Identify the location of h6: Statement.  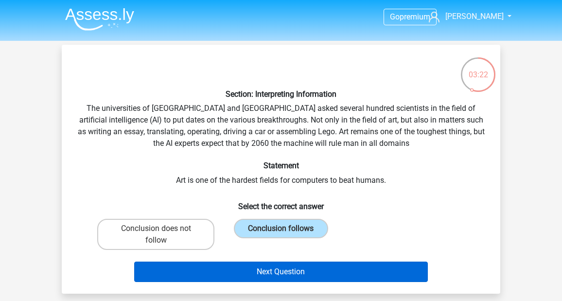
(281, 165).